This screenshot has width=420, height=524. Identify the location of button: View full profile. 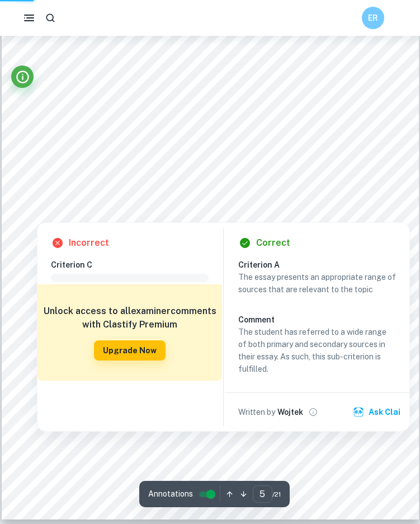
(313, 412).